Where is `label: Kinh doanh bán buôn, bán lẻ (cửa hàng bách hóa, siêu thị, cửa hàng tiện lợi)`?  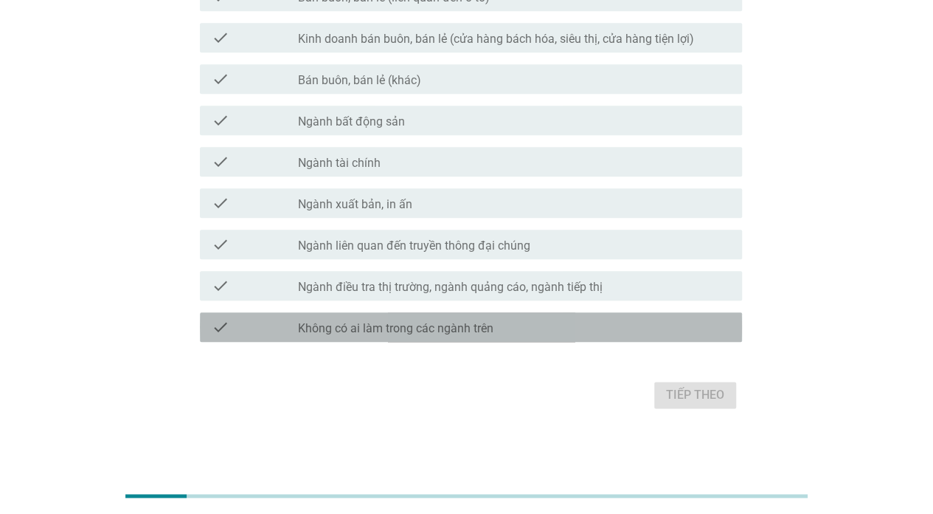
label: Kinh doanh bán buôn, bán lẻ (cửa hàng bách hóa, siêu thị, cửa hàng tiện lợi) is located at coordinates (496, 39).